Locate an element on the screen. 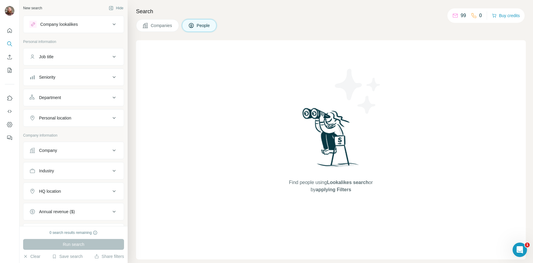  div: Seniority is located at coordinates (47, 77).